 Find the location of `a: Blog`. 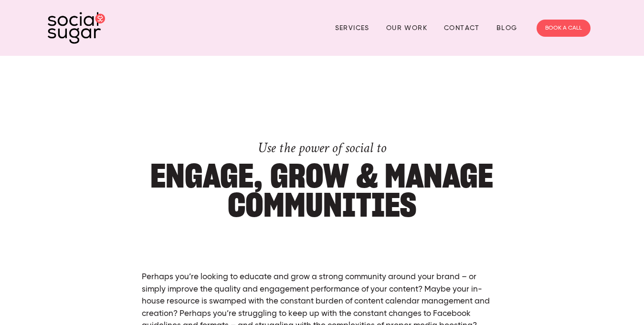

a: Blog is located at coordinates (507, 28).